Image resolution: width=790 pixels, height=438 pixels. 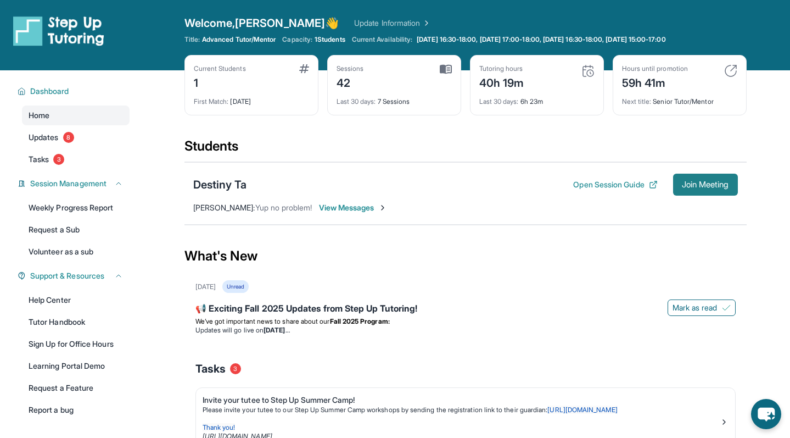 I want to click on div: Sessions, so click(x=350, y=69).